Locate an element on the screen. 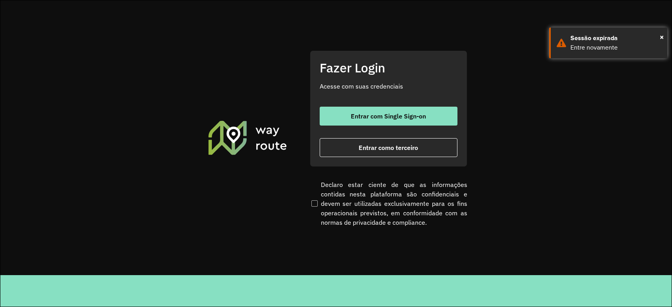 This screenshot has width=672, height=307. span: Entrar com Single Sign-on is located at coordinates (388, 116).